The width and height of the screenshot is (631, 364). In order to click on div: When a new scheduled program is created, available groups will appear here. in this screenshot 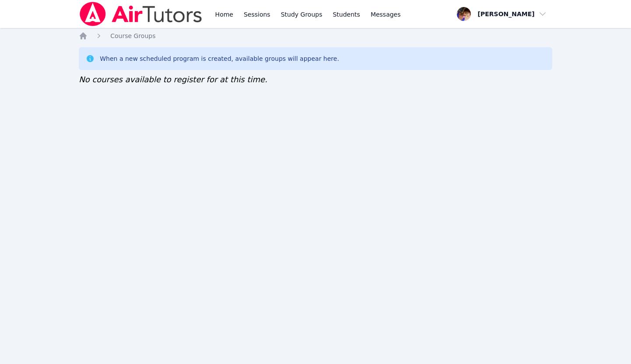, I will do `click(219, 59)`.